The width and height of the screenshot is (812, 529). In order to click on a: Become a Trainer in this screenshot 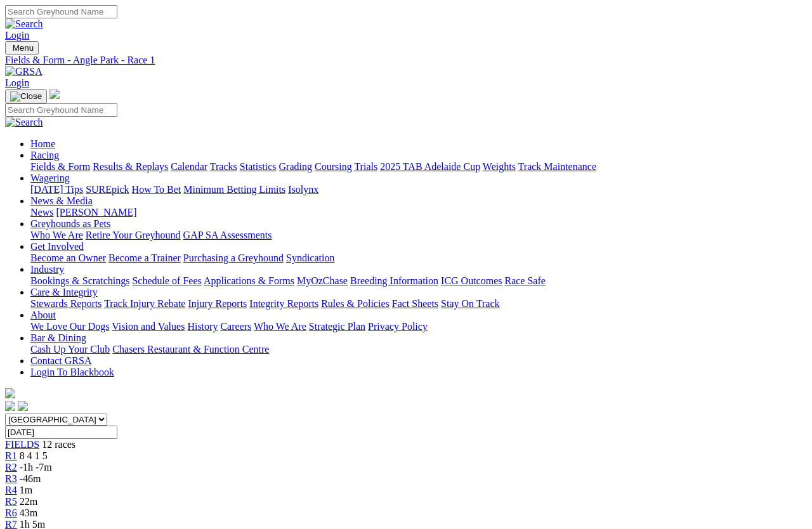, I will do `click(145, 258)`.